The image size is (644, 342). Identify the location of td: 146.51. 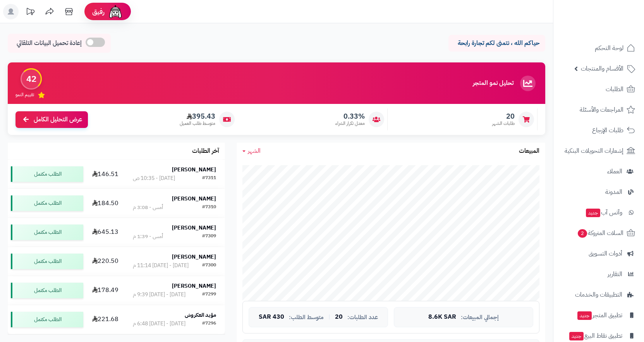
(105, 174).